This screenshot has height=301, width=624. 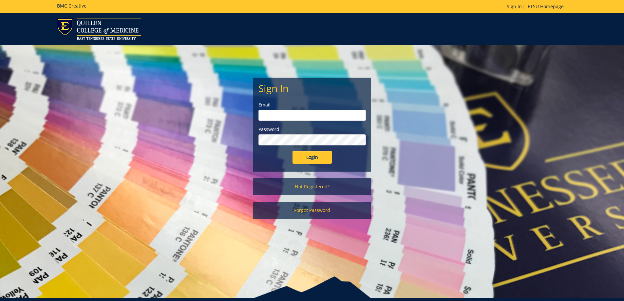 What do you see at coordinates (546, 6) in the screenshot?
I see `a: ETSU Homepage` at bounding box center [546, 6].